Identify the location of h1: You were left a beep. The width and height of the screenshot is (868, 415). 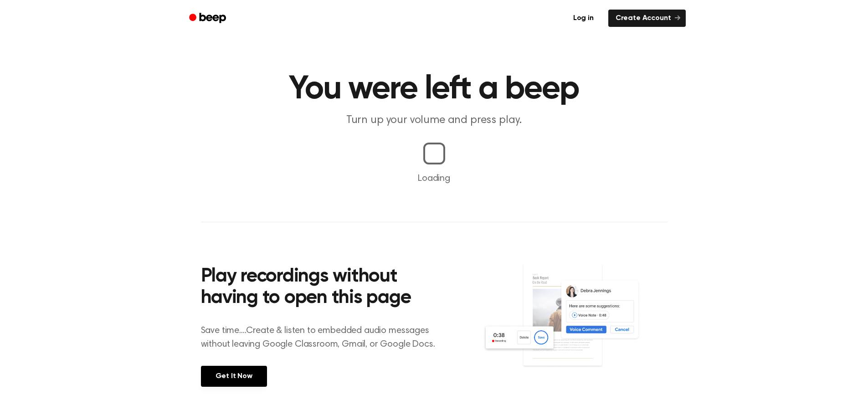
(434, 89).